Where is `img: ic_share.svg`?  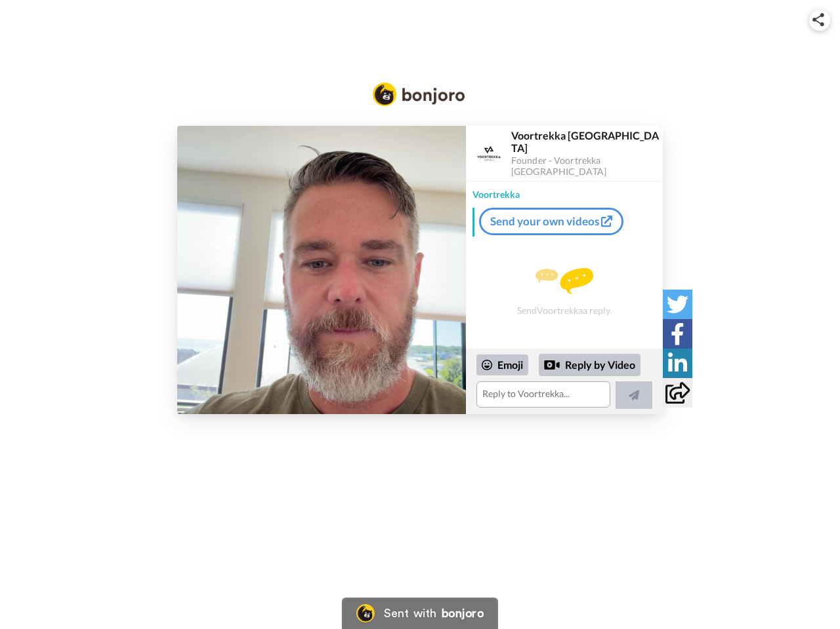
img: ic_share.svg is located at coordinates (818, 19).